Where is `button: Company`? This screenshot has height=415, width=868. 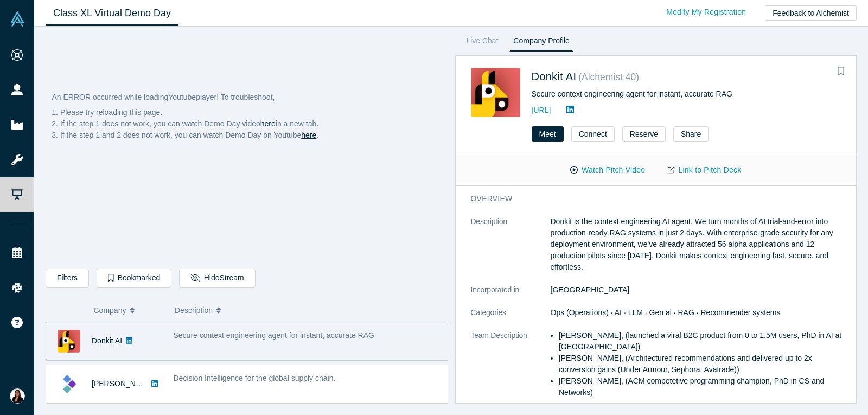 button: Company is located at coordinates (128, 310).